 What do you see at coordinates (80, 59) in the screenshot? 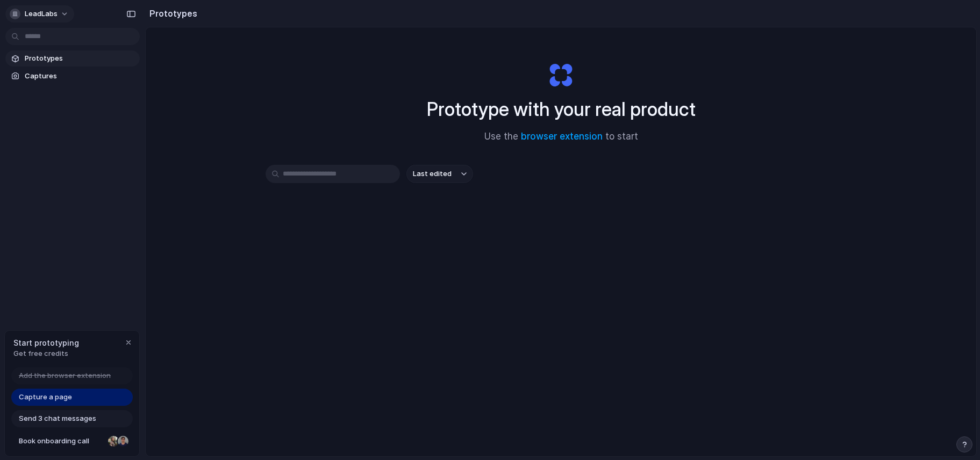
I see `span: Prototypes` at bounding box center [80, 59].